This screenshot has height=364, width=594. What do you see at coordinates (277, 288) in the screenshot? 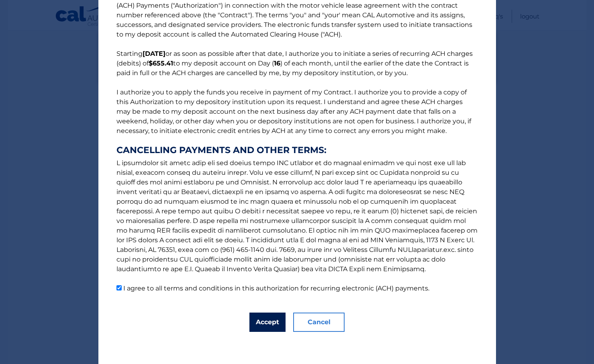
I see `label: I agree to all terms and conditions in this authorization for recurring electronic (ACH) payments.` at bounding box center [277, 288].